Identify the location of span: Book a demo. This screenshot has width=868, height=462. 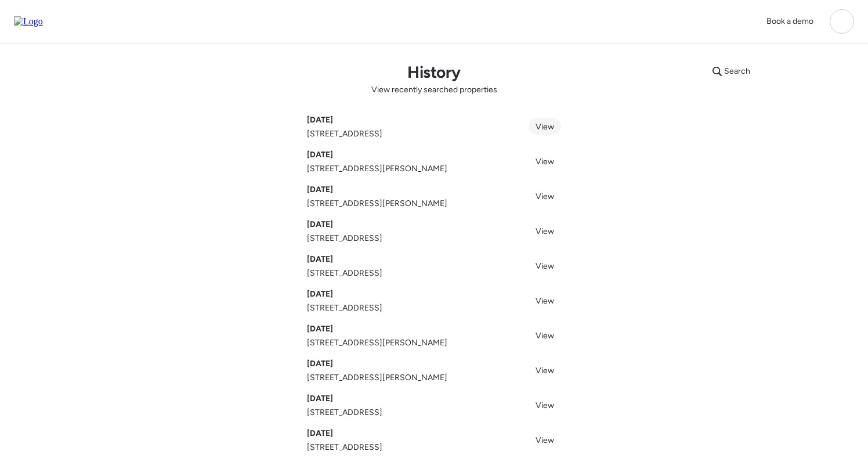
(790, 21).